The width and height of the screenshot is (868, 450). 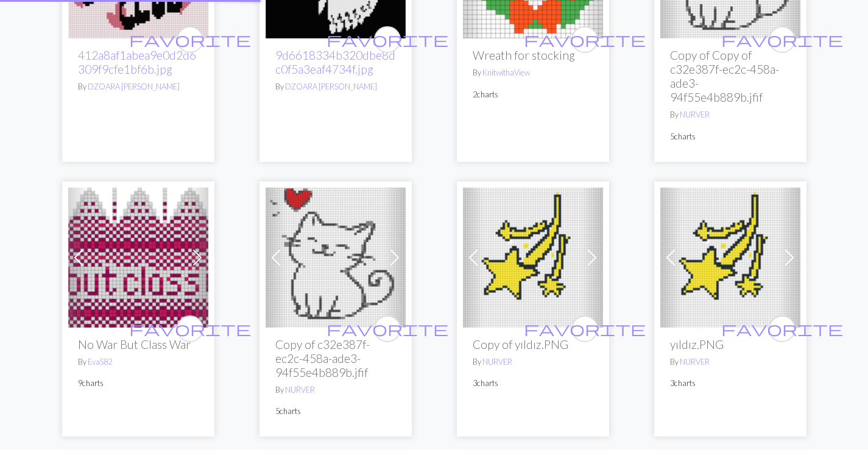 What do you see at coordinates (533, 55) in the screenshot?
I see `h2: Wreath for stocking` at bounding box center [533, 55].